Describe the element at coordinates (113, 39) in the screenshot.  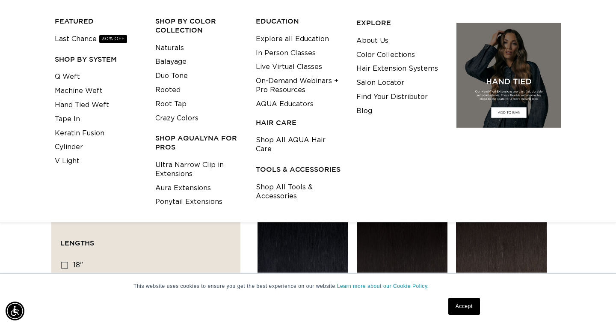
I see `span: 30% OFF` at that location.